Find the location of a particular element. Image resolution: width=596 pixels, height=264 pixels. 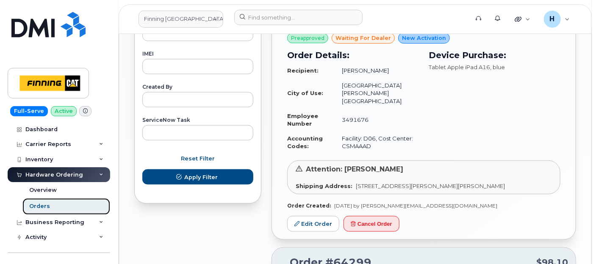

label: IMEI is located at coordinates (198, 54).